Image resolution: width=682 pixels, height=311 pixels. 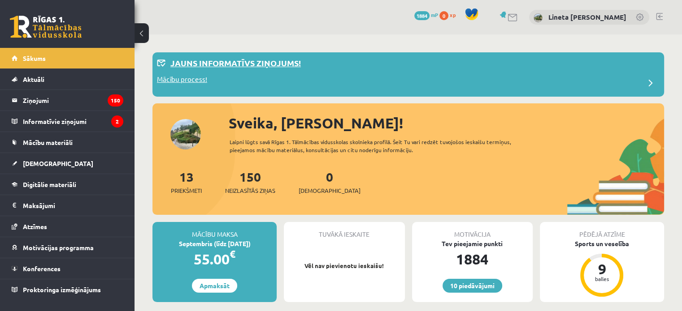 What do you see at coordinates (35, 227) in the screenshot?
I see `span: Atzīmes` at bounding box center [35, 227].